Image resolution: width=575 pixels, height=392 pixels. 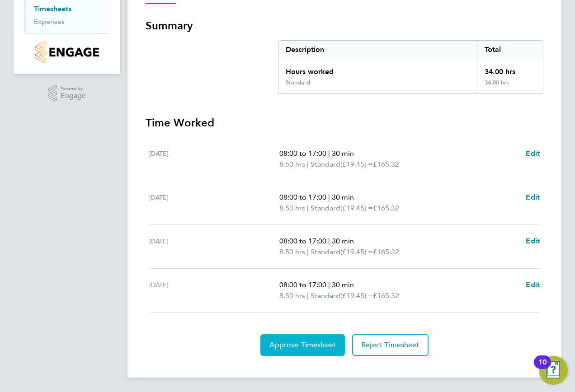 I want to click on div: Summary, so click(x=410, y=67).